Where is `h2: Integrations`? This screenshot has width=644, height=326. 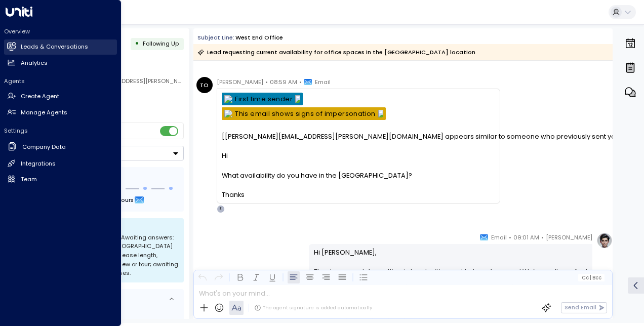 h2: Integrations is located at coordinates (38, 164).